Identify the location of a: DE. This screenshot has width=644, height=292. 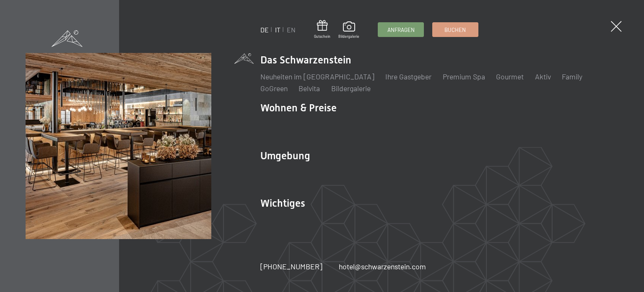
(264, 29).